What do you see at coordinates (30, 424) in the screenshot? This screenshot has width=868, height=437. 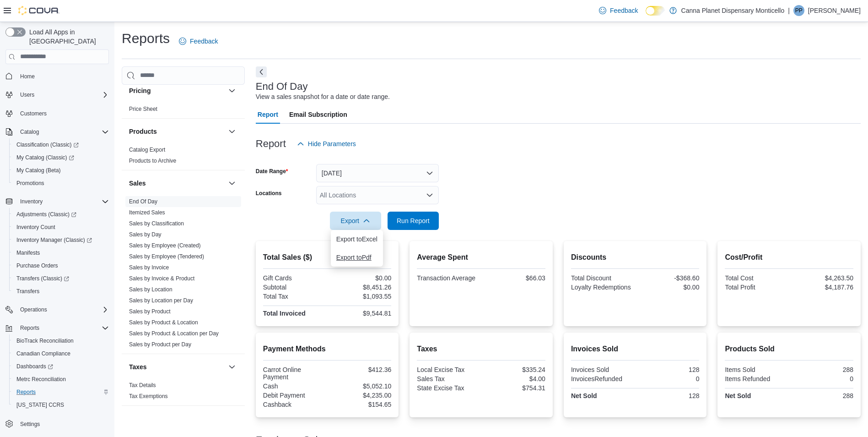 I see `span: Settings` at bounding box center [30, 424].